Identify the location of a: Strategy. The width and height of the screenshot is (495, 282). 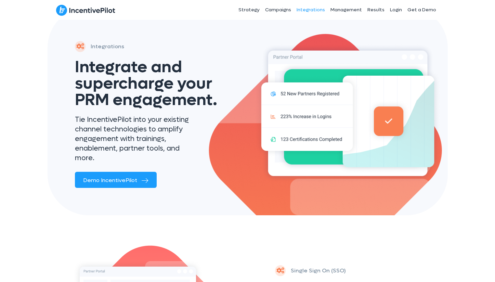
(249, 10).